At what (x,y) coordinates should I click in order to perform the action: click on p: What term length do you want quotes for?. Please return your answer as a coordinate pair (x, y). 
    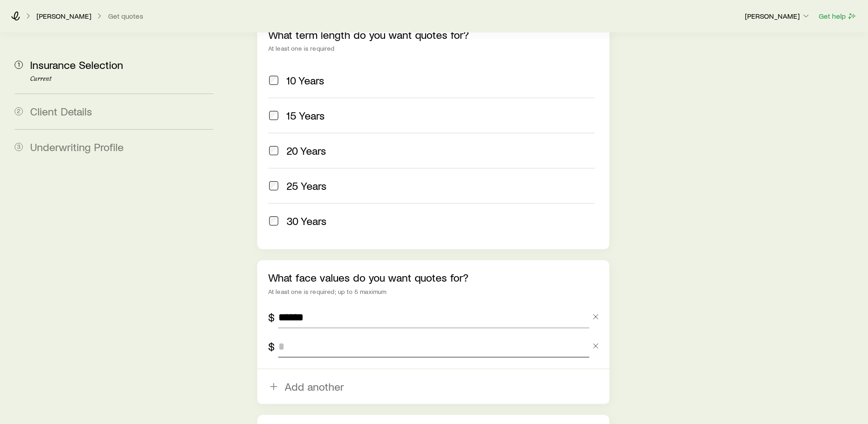
    Looking at the image, I should click on (433, 35).